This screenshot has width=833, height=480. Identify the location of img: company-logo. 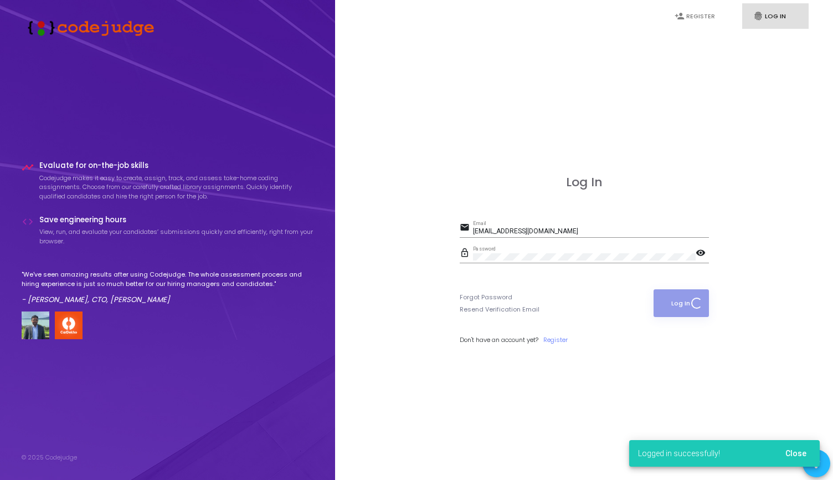
(69, 325).